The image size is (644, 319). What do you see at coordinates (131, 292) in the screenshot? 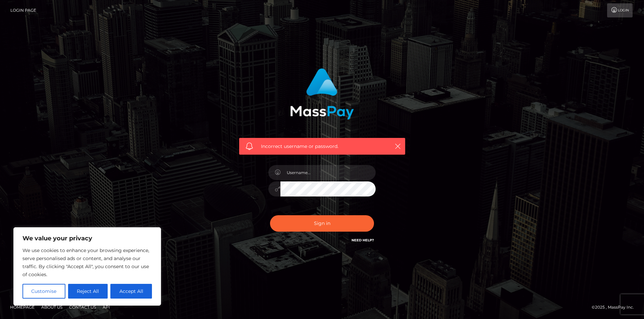
I see `button: Accept All` at bounding box center [131, 292].